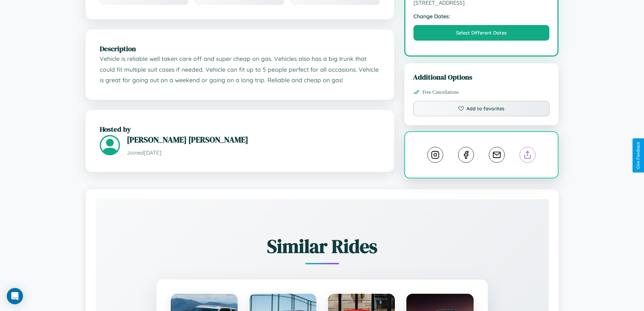 The image size is (644, 311). I want to click on div: Give Feedback, so click(638, 155).